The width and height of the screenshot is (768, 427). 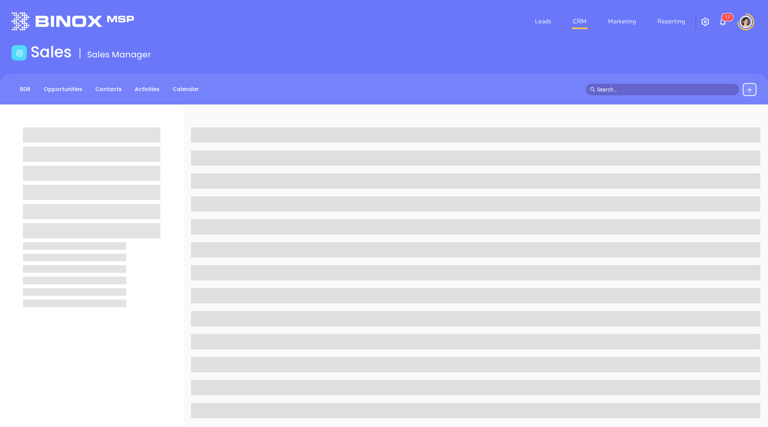 What do you see at coordinates (580, 21) in the screenshot?
I see `a: CRM` at bounding box center [580, 21].